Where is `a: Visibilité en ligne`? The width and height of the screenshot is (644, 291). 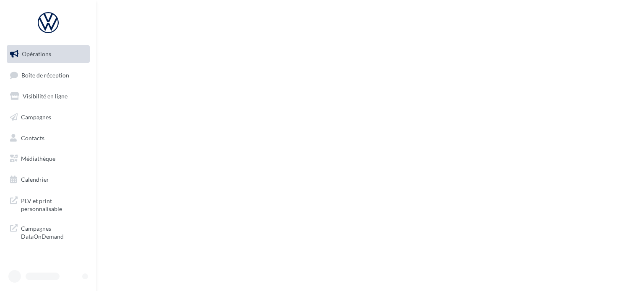
a: Visibilité en ligne is located at coordinates (48, 96).